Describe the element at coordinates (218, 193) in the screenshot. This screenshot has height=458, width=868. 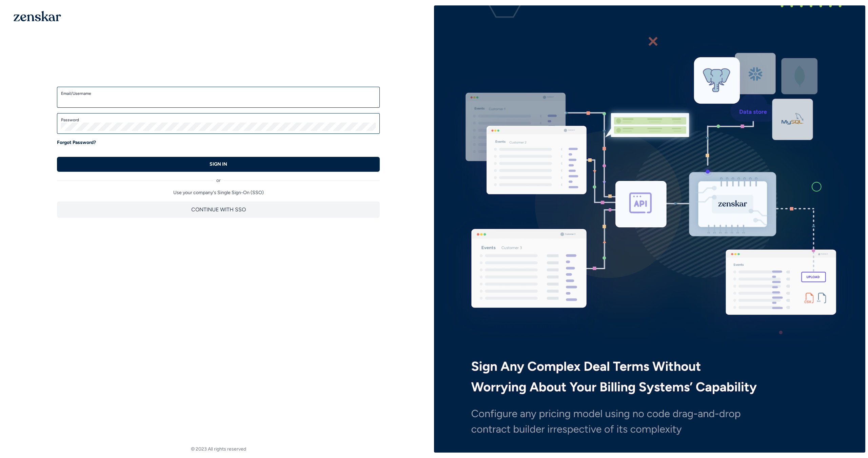
I see `p: Use your company's Single Sign-On (SSO)` at that location.